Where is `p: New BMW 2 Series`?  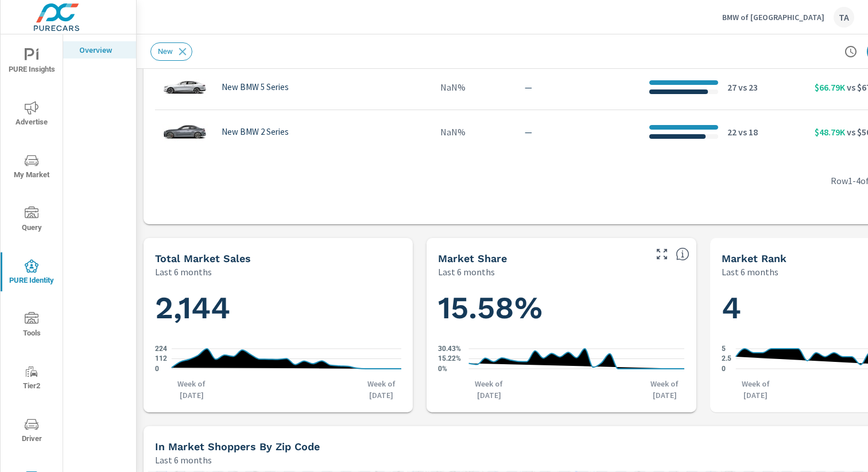
p: New BMW 2 Series is located at coordinates (255, 132).